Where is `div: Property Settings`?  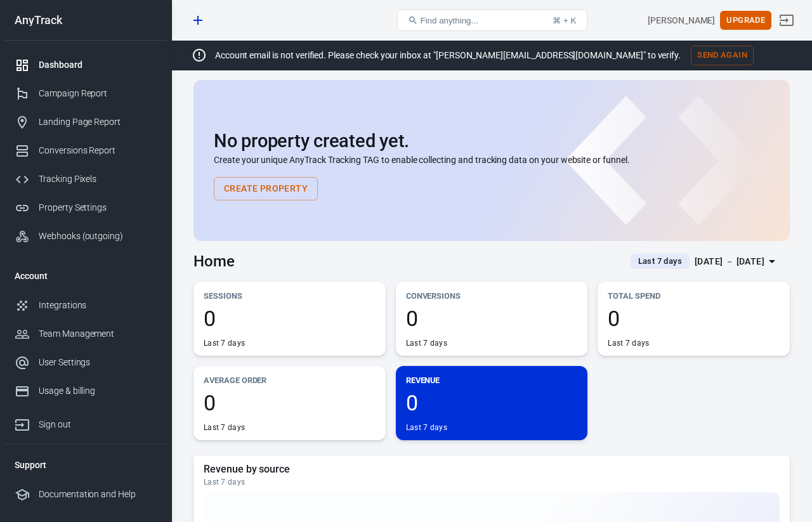 div: Property Settings is located at coordinates (98, 208).